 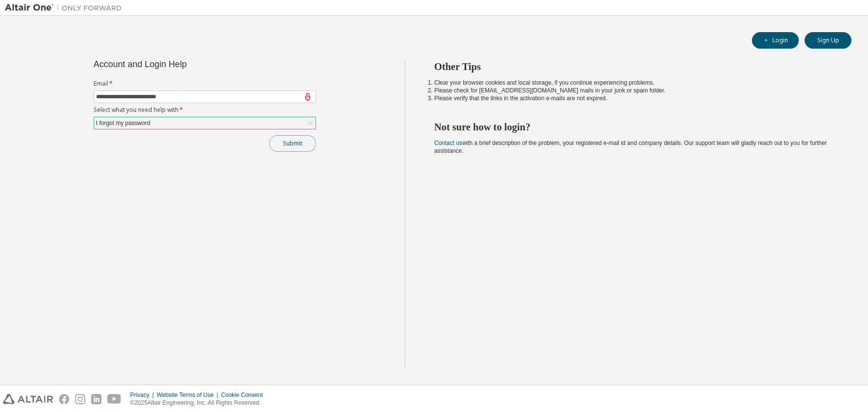 What do you see at coordinates (65, 8) in the screenshot?
I see `img: Altair One` at bounding box center [65, 8].